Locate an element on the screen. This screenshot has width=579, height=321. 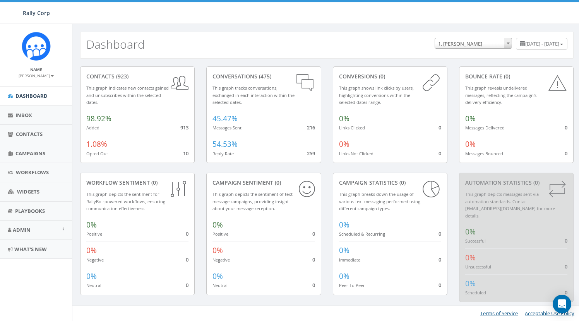
span: What's New is located at coordinates (31, 249).